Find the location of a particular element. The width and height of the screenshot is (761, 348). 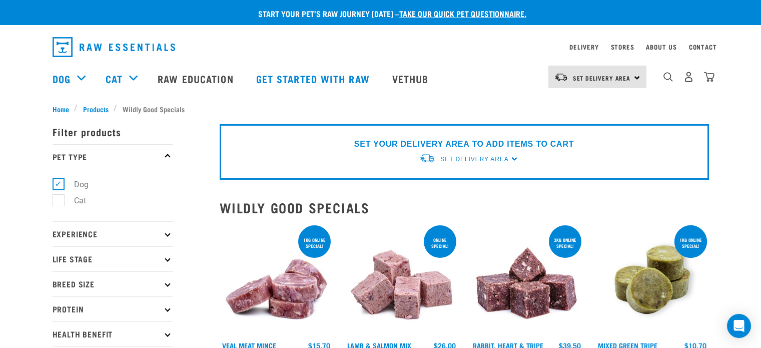

p: Experience is located at coordinates (113, 234).